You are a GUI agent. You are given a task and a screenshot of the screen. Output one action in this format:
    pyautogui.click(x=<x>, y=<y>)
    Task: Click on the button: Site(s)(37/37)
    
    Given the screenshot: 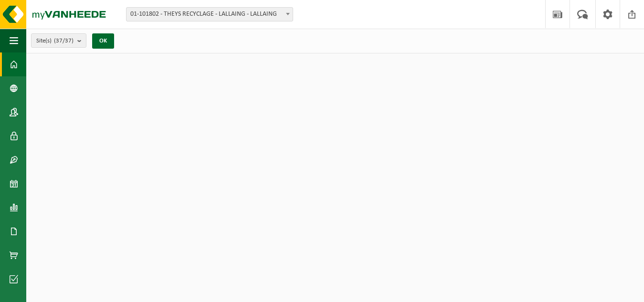 What is the action you would take?
    pyautogui.click(x=59, y=41)
    